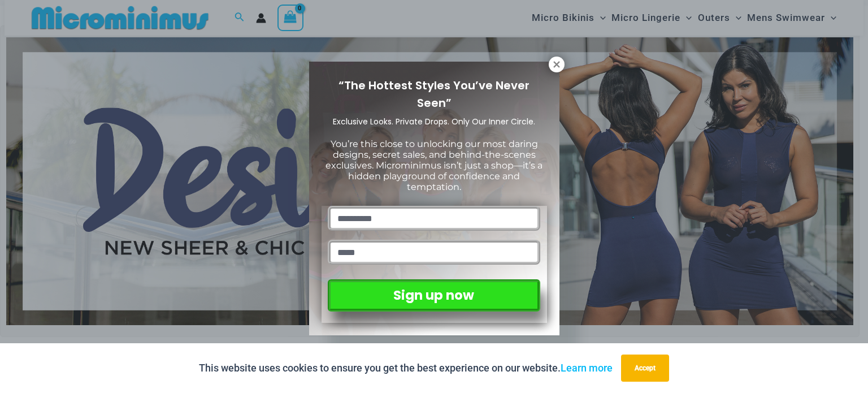  What do you see at coordinates (406, 368) in the screenshot?
I see `p: This website uses cookies to ensure you get the best experience on our website.` at bounding box center [406, 368].